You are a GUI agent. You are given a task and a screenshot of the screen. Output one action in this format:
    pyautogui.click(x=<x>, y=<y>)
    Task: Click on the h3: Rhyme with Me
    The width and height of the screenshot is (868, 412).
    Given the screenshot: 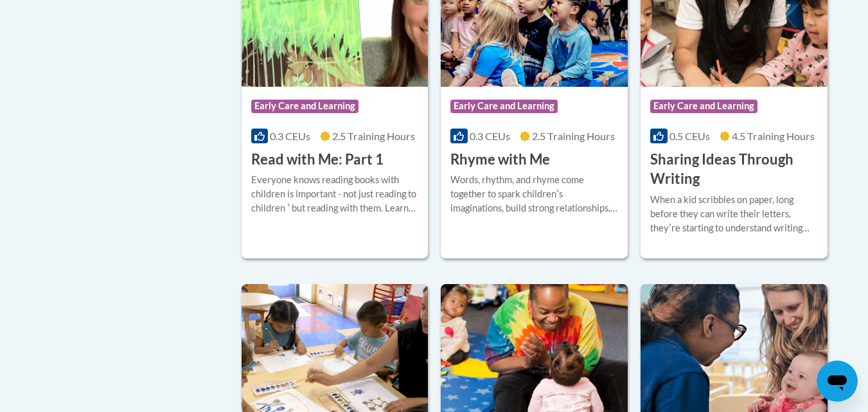 What is the action you would take?
    pyautogui.click(x=500, y=159)
    